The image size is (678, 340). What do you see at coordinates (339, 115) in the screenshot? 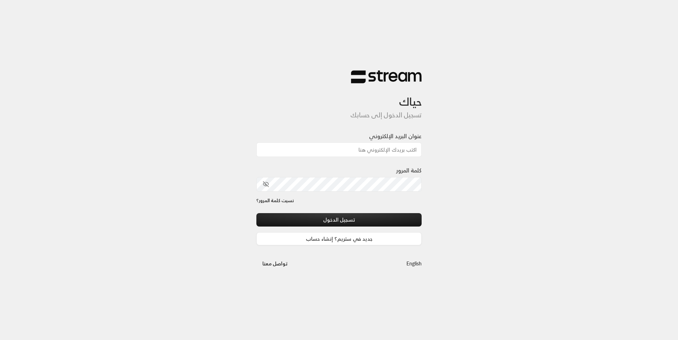
I see `h5: تسجيل الدخول إلى حسابك` at bounding box center [339, 115].